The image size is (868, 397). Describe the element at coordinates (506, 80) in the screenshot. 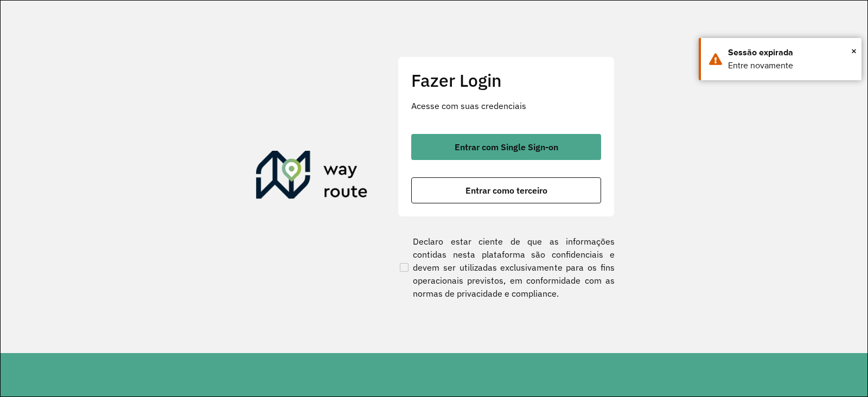

I see `h2: Fazer Login` at that location.